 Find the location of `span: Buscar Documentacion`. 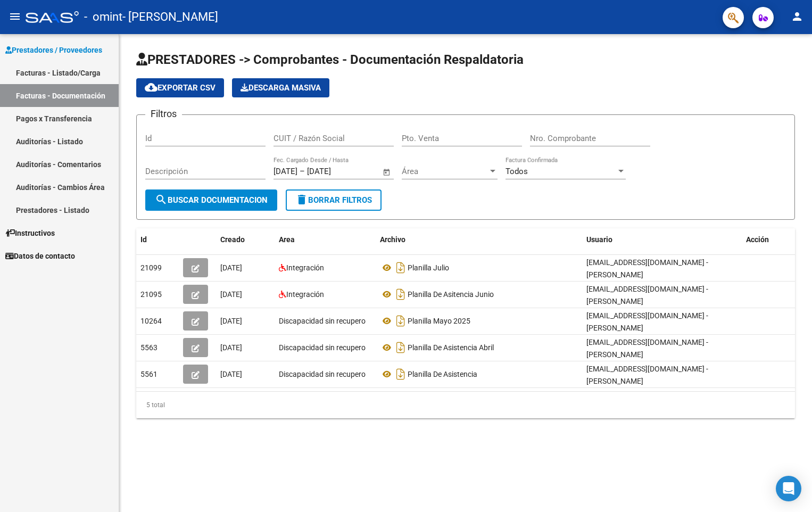

span: Buscar Documentacion is located at coordinates (211, 200).